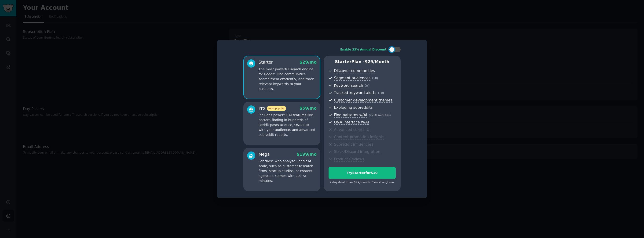  Describe the element at coordinates (272, 108) in the screenshot. I see `div: Pro` at that location.